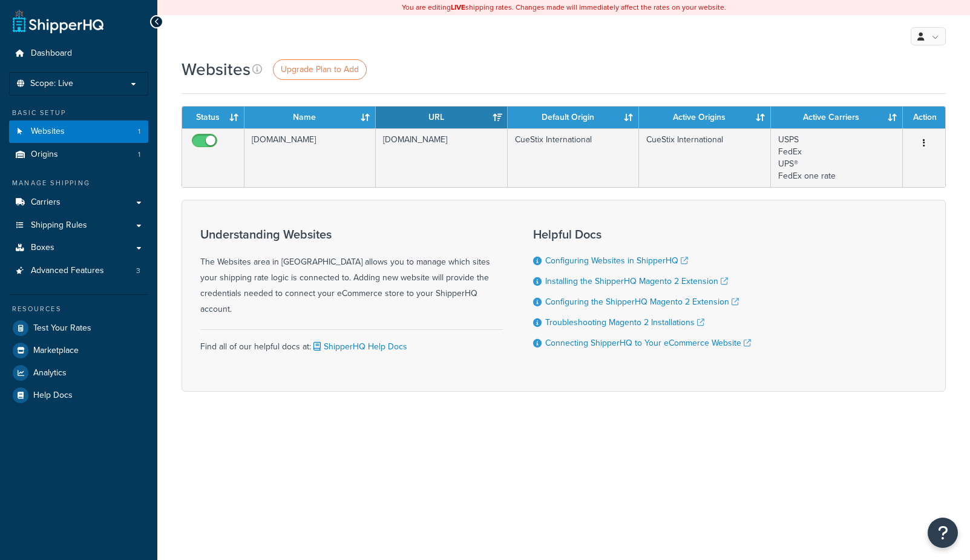 Image resolution: width=970 pixels, height=560 pixels. I want to click on a: ShipperHQ Home, so click(58, 21).